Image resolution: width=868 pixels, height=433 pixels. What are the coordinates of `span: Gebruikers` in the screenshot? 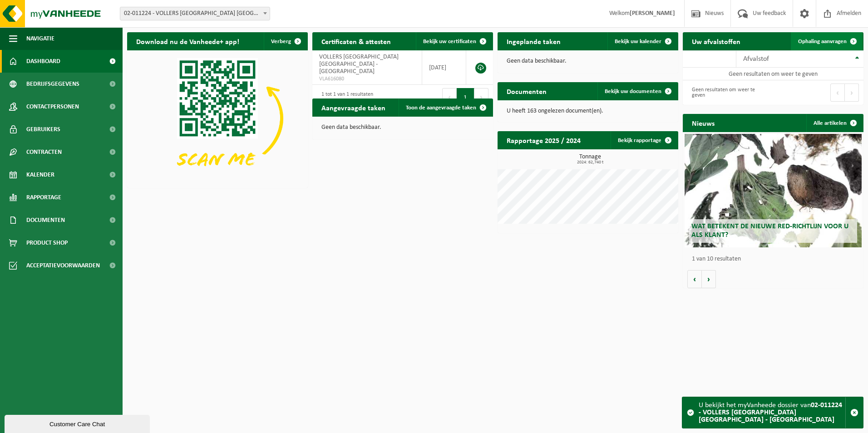 It's located at (43, 130).